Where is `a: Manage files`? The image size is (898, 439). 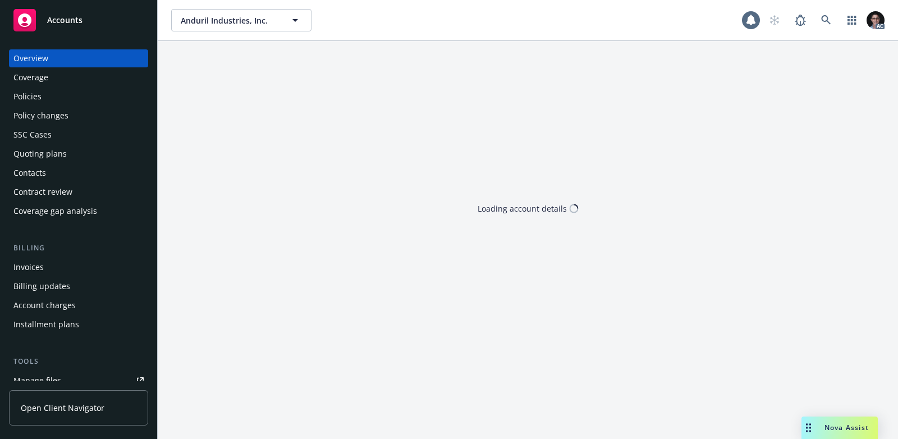
a: Manage files is located at coordinates (79, 380).